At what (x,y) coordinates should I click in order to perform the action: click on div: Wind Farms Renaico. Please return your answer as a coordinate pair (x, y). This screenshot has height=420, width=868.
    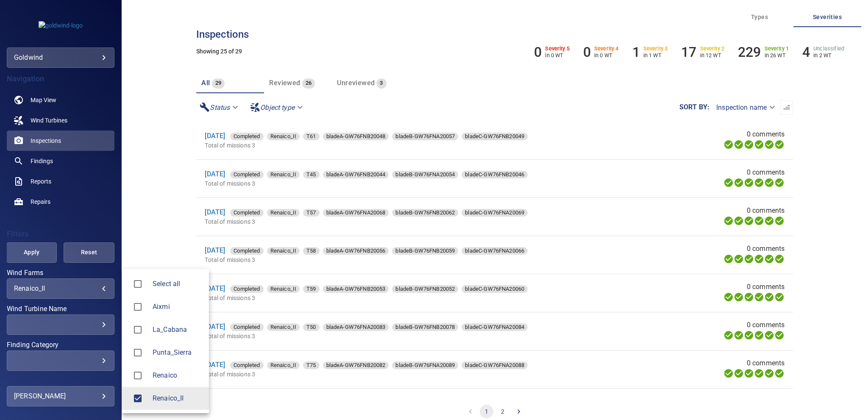
    Looking at the image, I should click on (177, 375).